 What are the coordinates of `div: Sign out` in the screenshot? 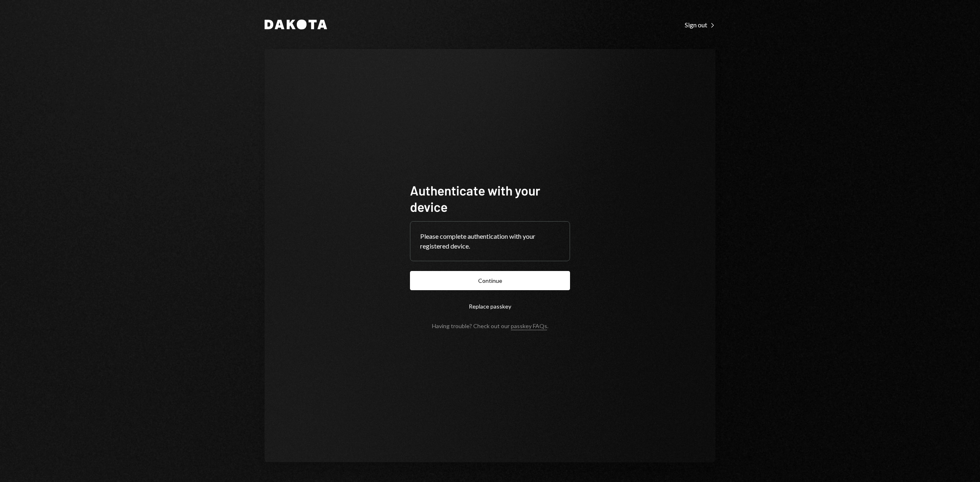 It's located at (700, 25).